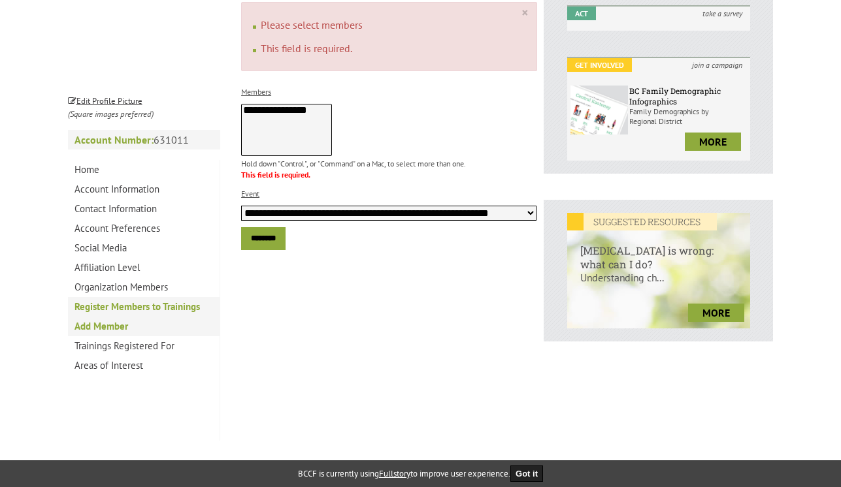 The image size is (841, 487). What do you see at coordinates (144, 346) in the screenshot?
I see `a: Trainings Registered For` at bounding box center [144, 346].